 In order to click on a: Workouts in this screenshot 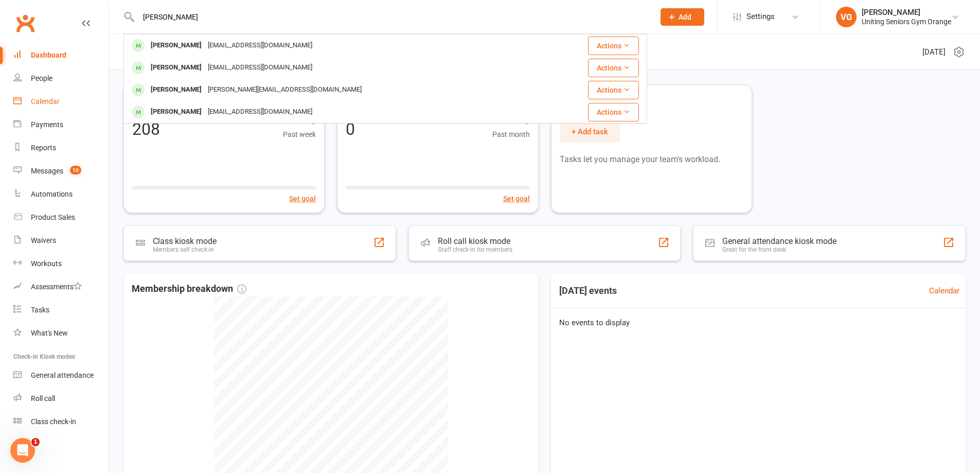, I will do `click(61, 263)`.